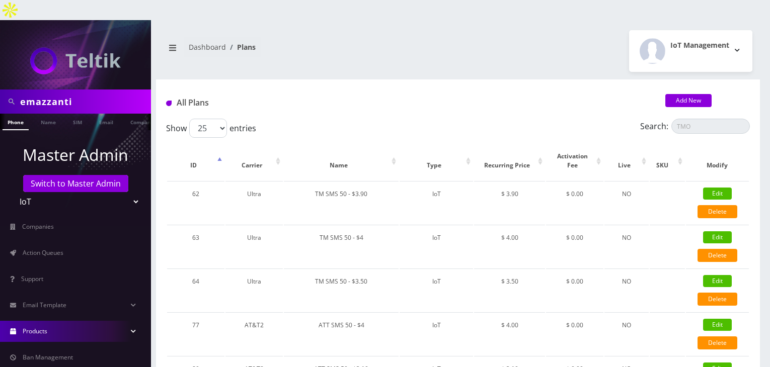 This screenshot has width=770, height=367. I want to click on li: Plans, so click(241, 47).